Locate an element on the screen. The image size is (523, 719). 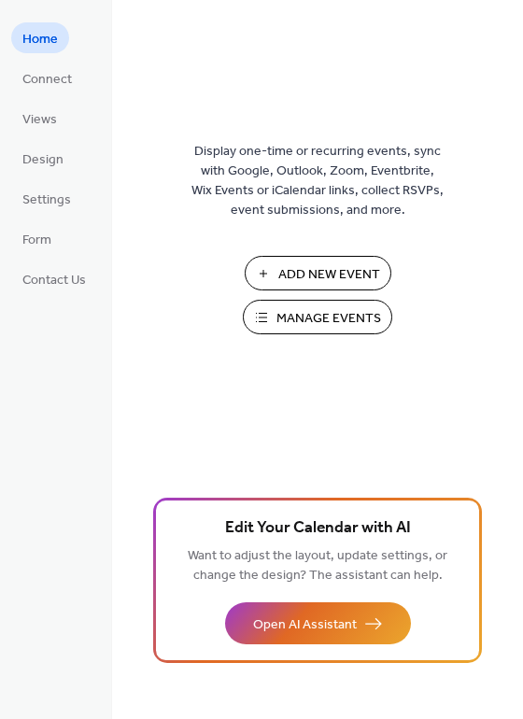
span: Design is located at coordinates (43, 160).